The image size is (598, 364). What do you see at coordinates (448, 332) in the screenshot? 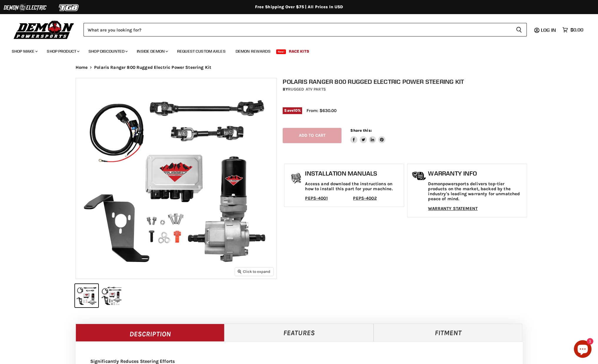
I see `a: Fitment` at bounding box center [448, 332].